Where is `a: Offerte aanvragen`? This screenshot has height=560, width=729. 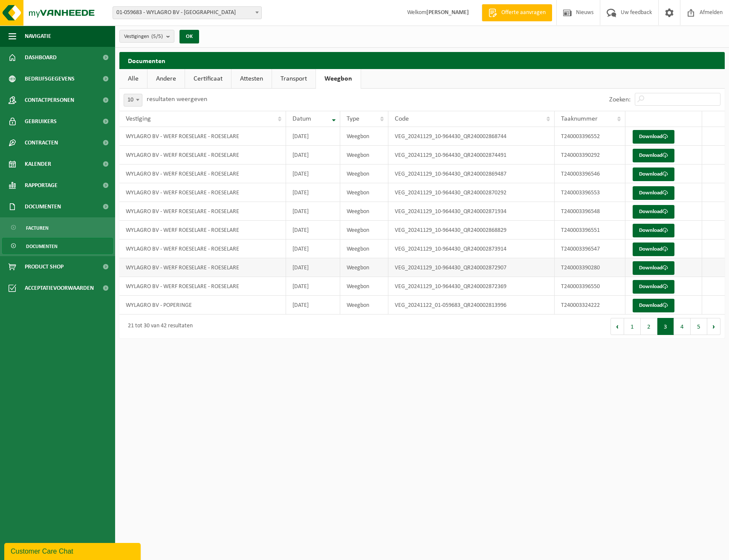 a: Offerte aanvragen is located at coordinates (517, 13).